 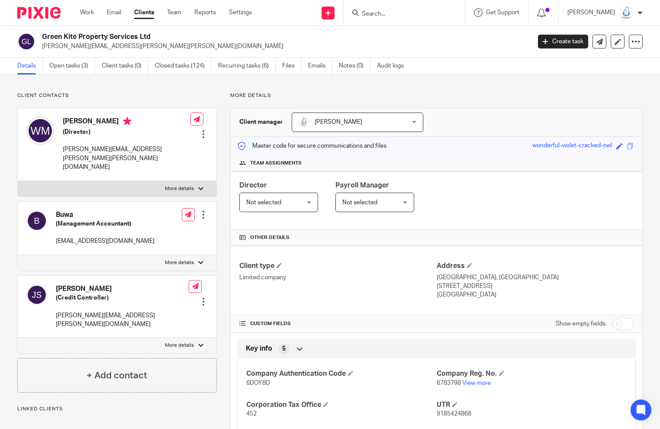 What do you see at coordinates (320, 66) in the screenshot?
I see `a: Emails` at bounding box center [320, 66].